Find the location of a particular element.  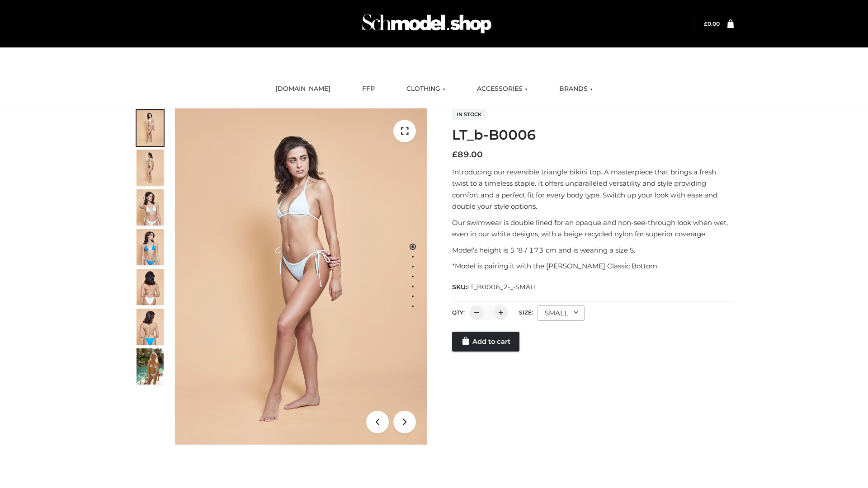

a: BRANDS is located at coordinates (576, 89).